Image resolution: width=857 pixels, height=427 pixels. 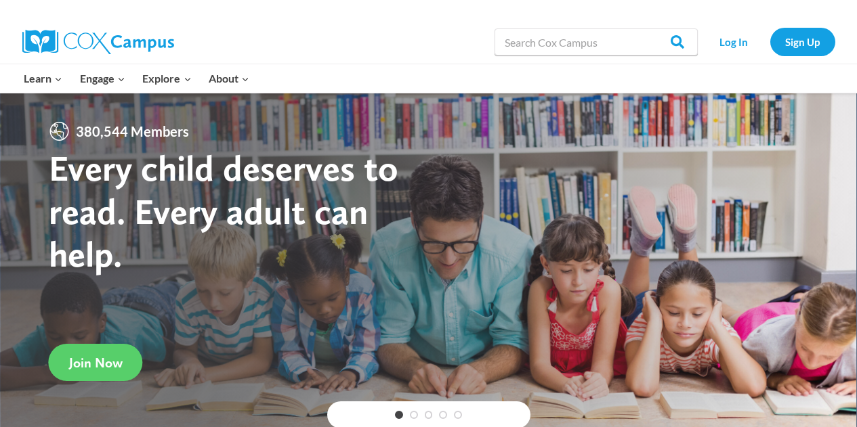 I want to click on a: 3, so click(x=429, y=415).